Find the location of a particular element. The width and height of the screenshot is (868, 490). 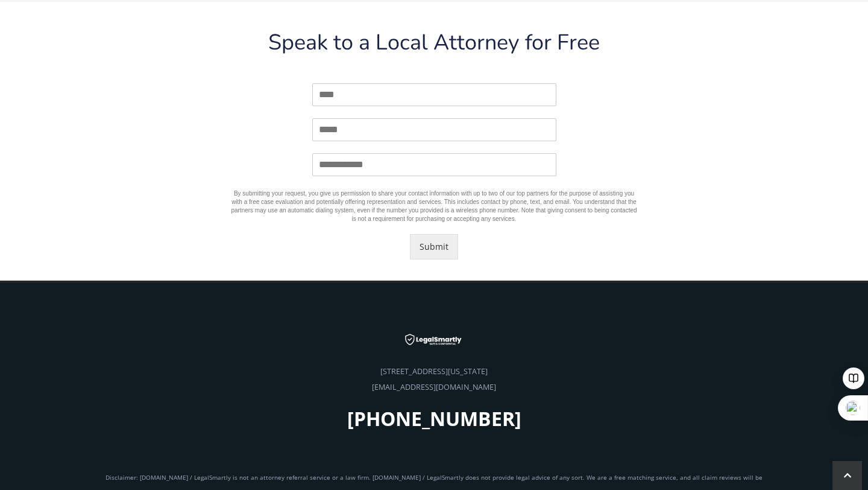

button: Submit is located at coordinates (434, 246).